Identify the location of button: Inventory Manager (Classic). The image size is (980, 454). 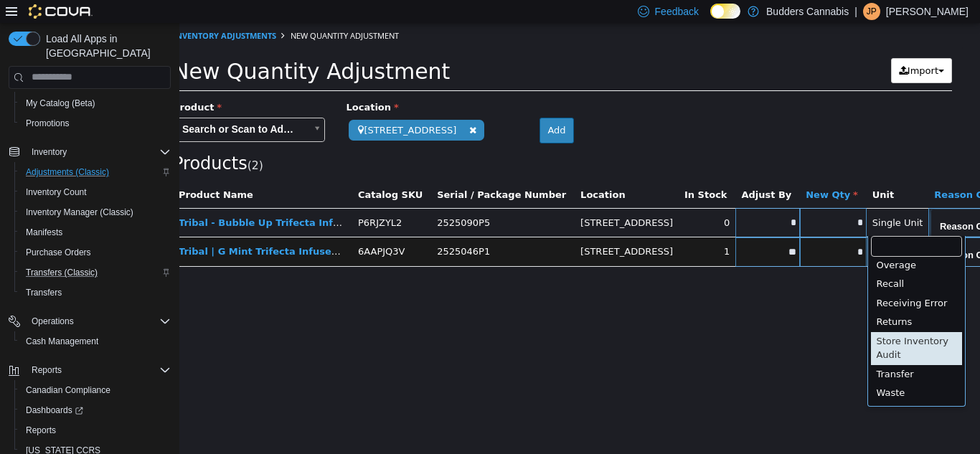
(95, 212).